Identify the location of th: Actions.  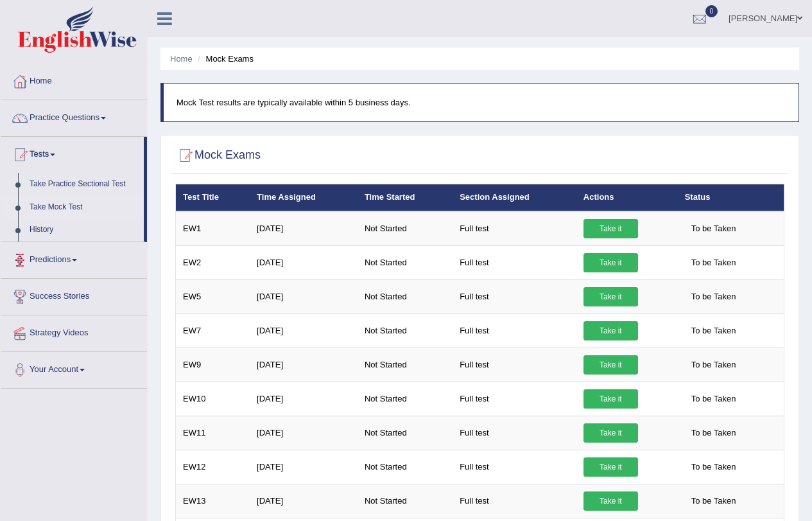
(627, 198).